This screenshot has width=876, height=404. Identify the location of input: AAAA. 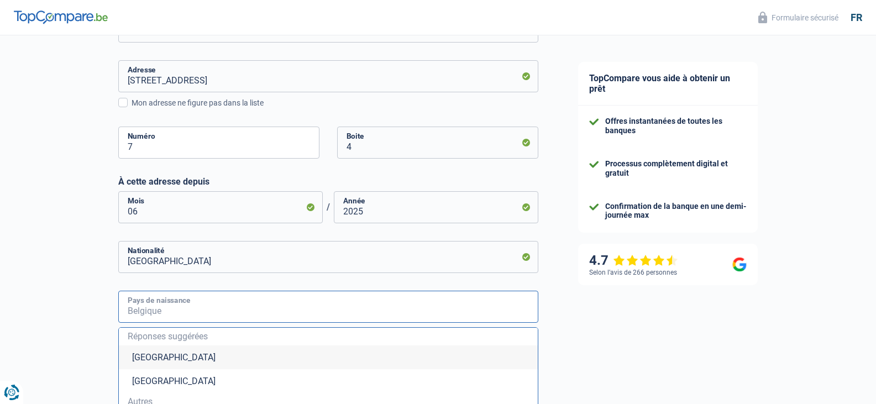
(436, 207).